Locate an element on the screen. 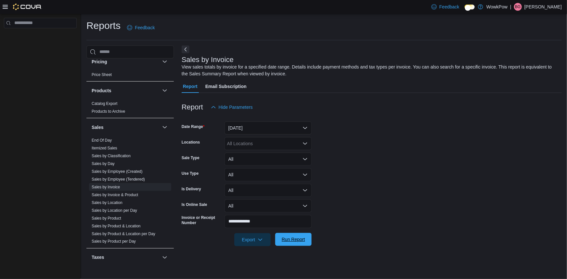  span: Sales by Product is located at coordinates (106, 218).